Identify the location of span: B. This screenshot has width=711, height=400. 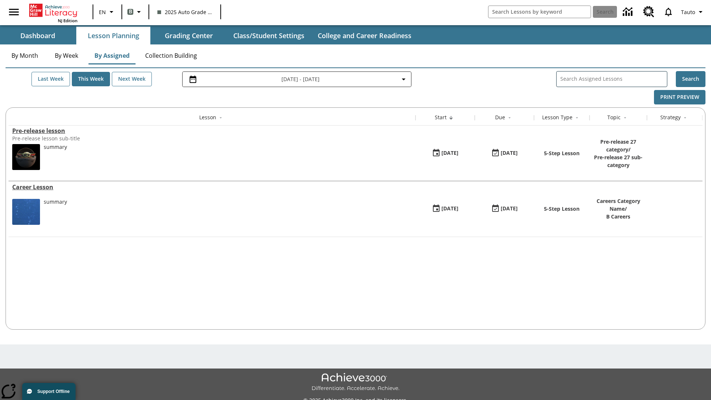
(130, 11).